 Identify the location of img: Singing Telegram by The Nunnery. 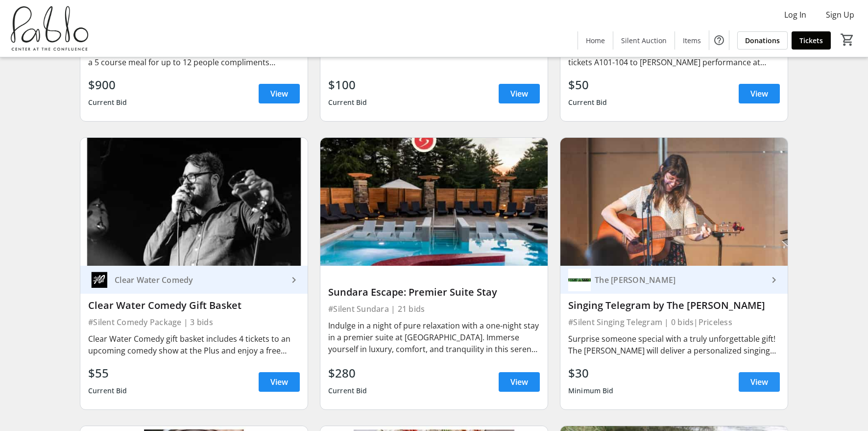
(674, 202).